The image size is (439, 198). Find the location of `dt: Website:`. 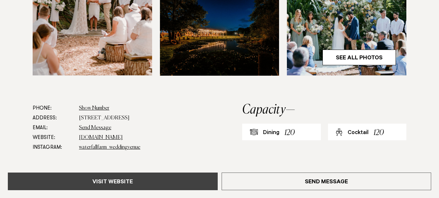

dt: Website: is located at coordinates (53, 138).